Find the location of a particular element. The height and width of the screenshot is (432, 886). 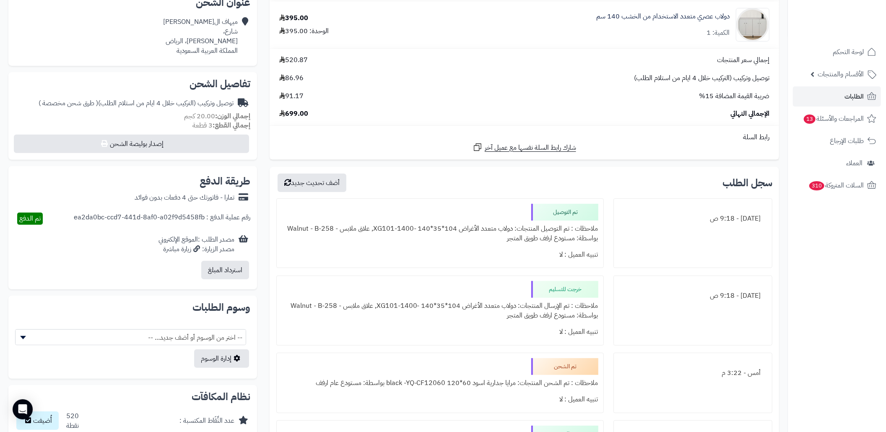

div: الوحدة: 395.00 is located at coordinates (304, 31).